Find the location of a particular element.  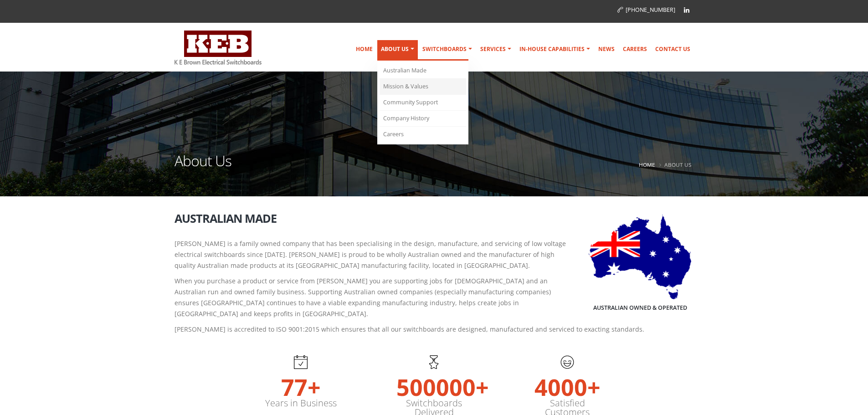

a: Community Support is located at coordinates (423, 103).